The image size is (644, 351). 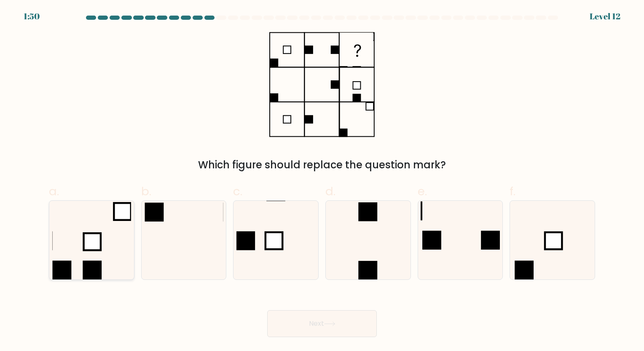 I want to click on div: Level 12, so click(x=605, y=16).